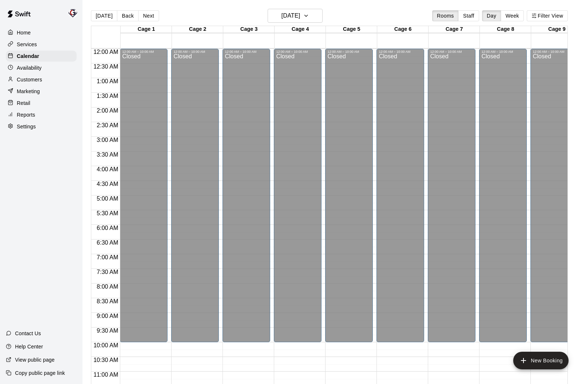 This screenshot has height=384, width=588. I want to click on span: 9:00 AM, so click(108, 316).